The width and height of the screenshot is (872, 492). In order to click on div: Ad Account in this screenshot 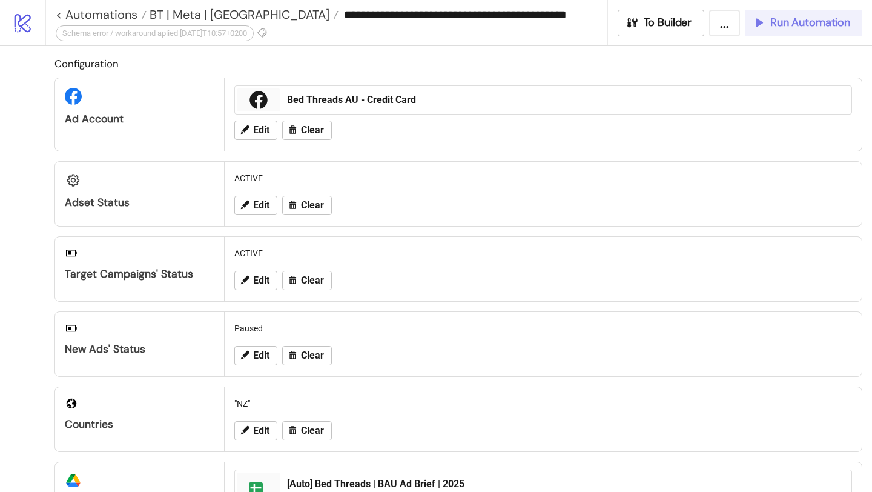, I will do `click(139, 119)`.